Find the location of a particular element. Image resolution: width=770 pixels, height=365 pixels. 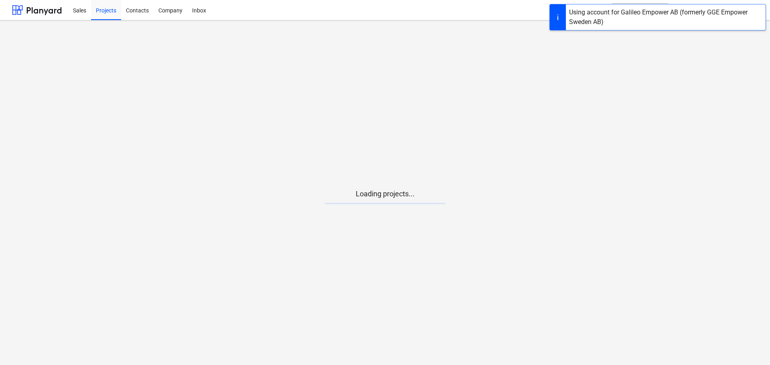

p: Loading projects... is located at coordinates (385, 194).